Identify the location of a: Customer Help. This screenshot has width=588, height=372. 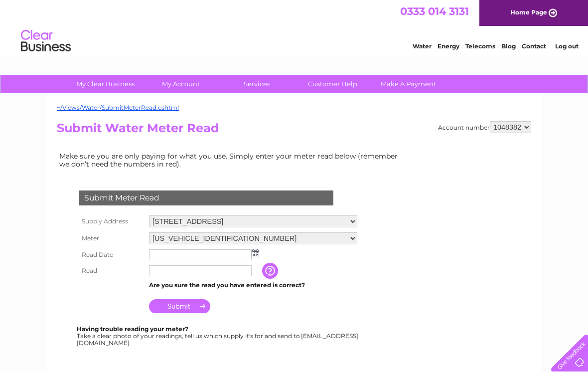
(332, 84).